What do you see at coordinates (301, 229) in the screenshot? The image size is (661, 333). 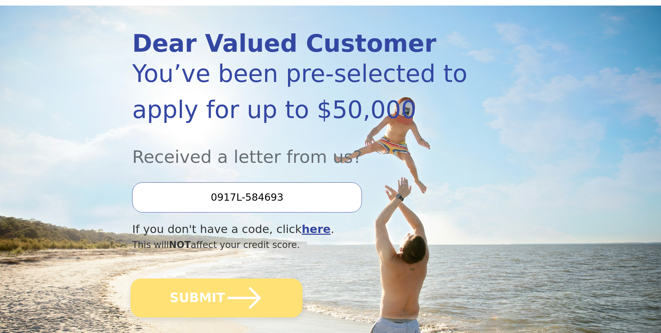 I see `div: If you don't have a code, click .` at bounding box center [301, 229].